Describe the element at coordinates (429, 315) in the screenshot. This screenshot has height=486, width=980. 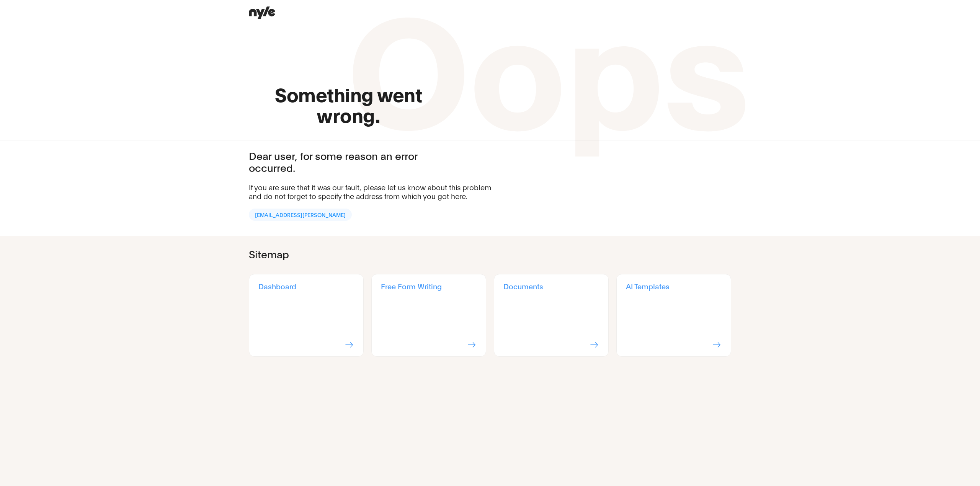
I see `a: Free Form Writing` at that location.